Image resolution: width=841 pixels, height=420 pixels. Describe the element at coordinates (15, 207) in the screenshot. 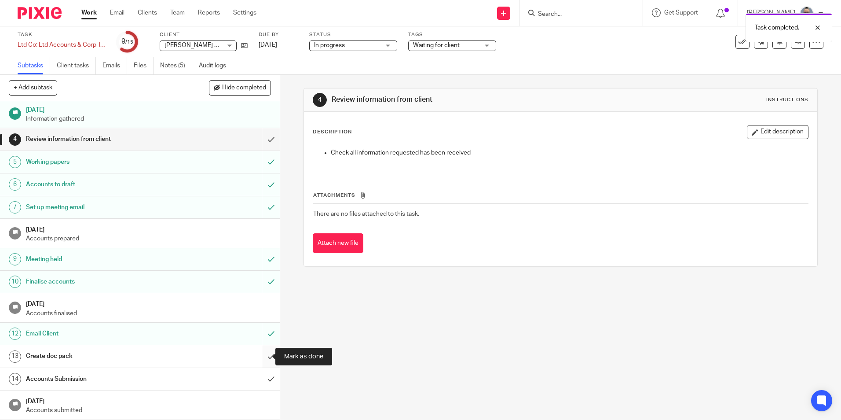

I see `div: 7` at that location.